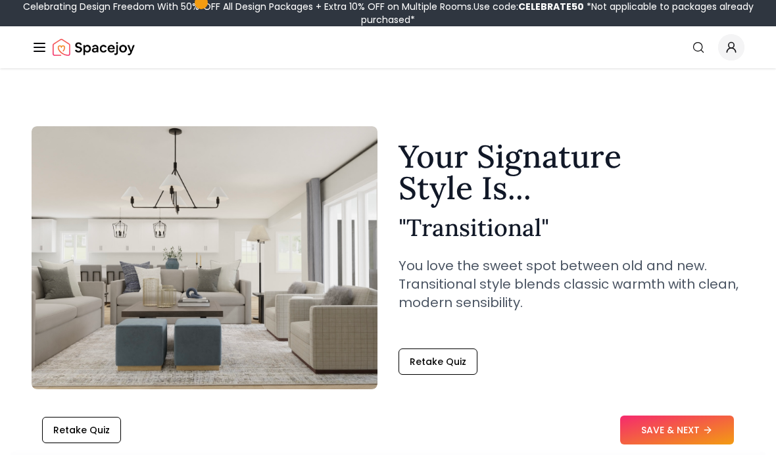 The width and height of the screenshot is (776, 455). I want to click on button: SAVE & NEXT, so click(677, 430).